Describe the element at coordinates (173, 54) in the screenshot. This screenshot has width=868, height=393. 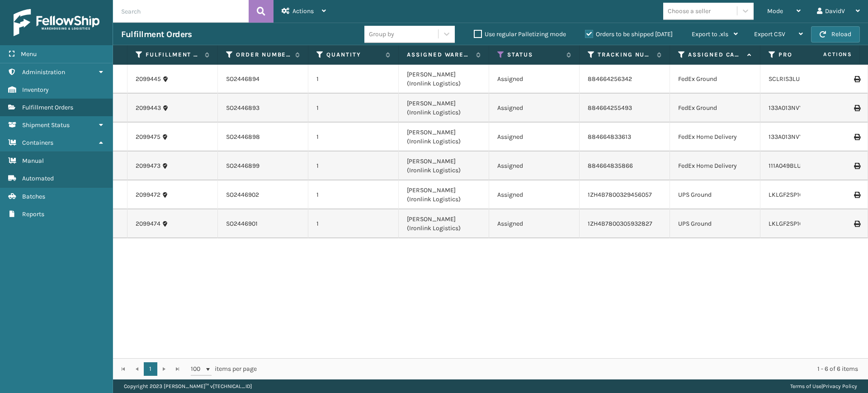
I see `label: Fulfillment Order Id` at that location.